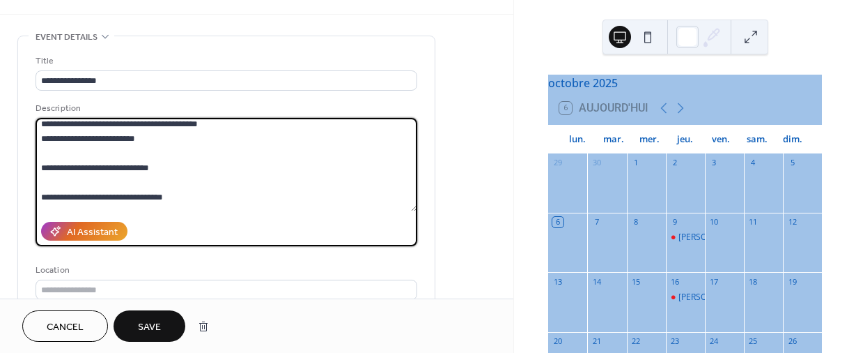 This screenshot has height=353, width=856. Describe the element at coordinates (66, 37) in the screenshot. I see `span: Event details` at that location.